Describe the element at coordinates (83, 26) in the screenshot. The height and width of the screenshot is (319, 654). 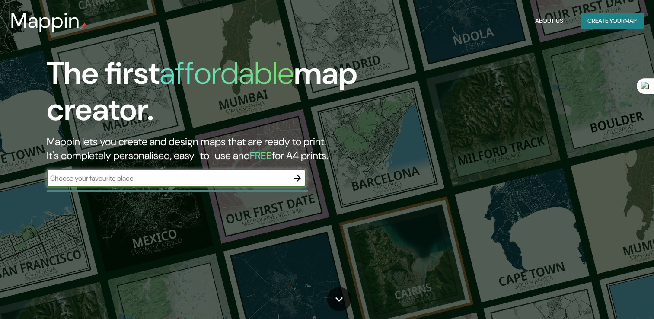
I see `img: mappin-pin` at that location.